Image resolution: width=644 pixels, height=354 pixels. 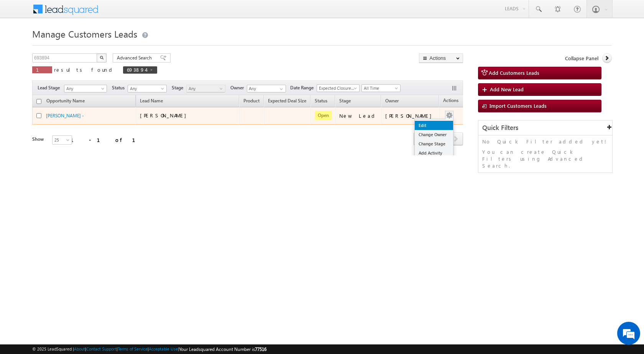 I want to click on span: Expected Closure Date, so click(x=337, y=88).